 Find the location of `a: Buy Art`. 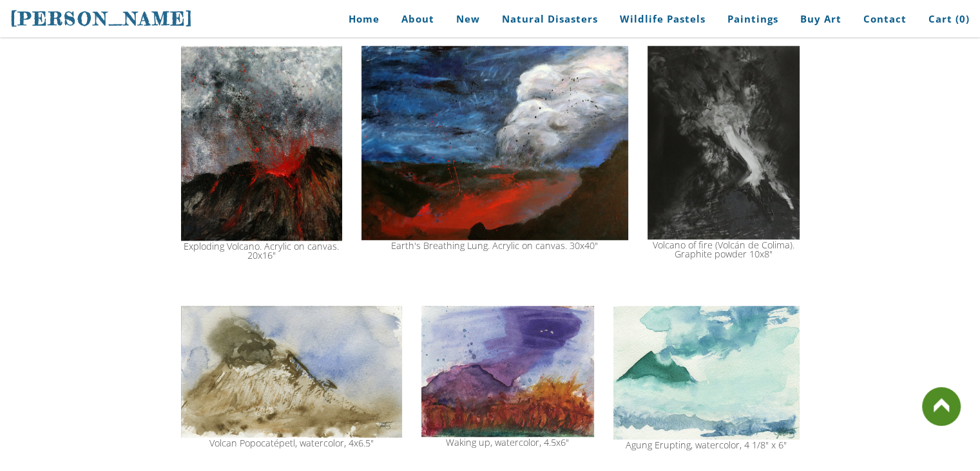

a: Buy Art is located at coordinates (822, 18).